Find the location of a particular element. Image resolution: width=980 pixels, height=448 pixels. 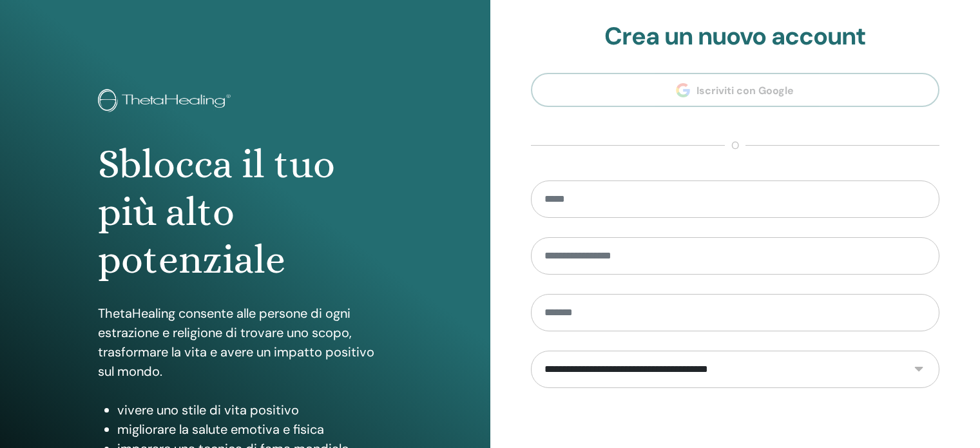

p: ThetaHealing consente alle persone di ogni estrazione e religione di trovare uno scopo, trasforma... is located at coordinates (245, 342).